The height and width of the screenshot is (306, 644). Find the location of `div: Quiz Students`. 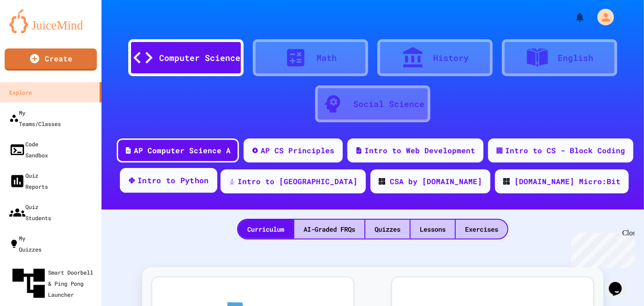

div: Quiz Students is located at coordinates (30, 212).